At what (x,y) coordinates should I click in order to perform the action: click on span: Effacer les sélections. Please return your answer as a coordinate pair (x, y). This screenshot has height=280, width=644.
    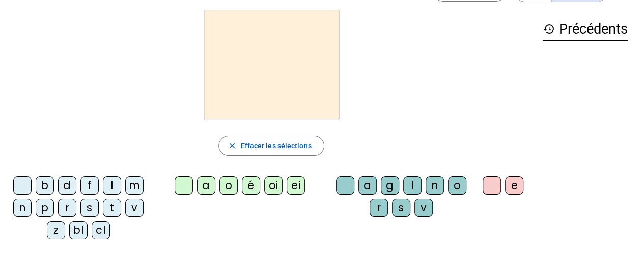
    Looking at the image, I should click on (275, 146).